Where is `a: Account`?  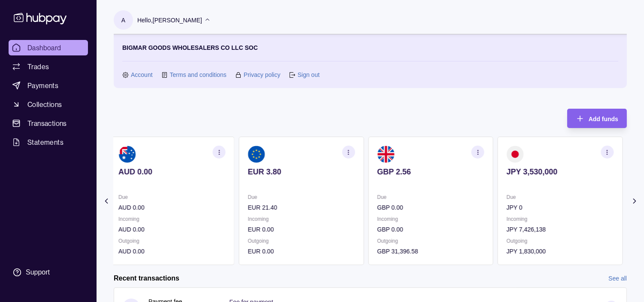 a: Account is located at coordinates (142, 74).